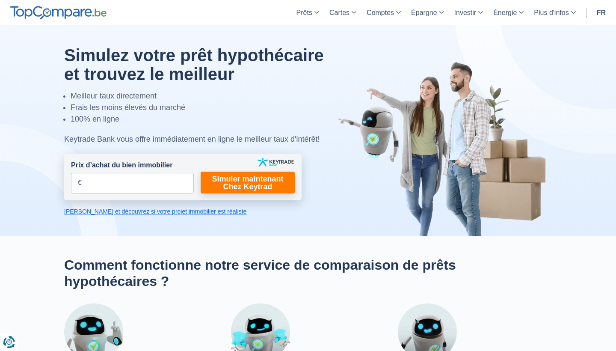  Describe the element at coordinates (308, 273) in the screenshot. I see `h2: Comment fonctionne notre service de comparaison de prêts hypothécaires ?` at that location.